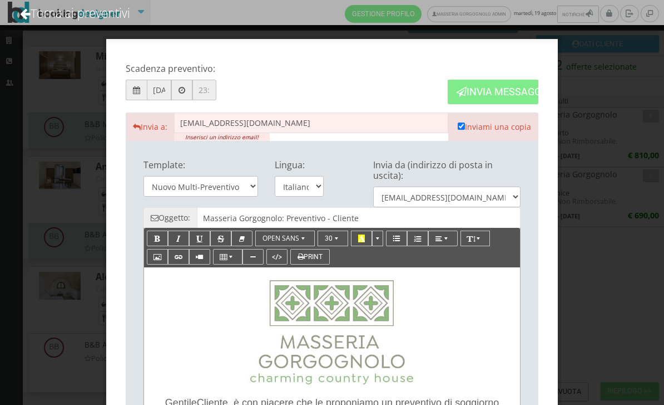 The width and height of the screenshot is (664, 405). What do you see at coordinates (204, 90) in the screenshot?
I see `input: 23:59` at bounding box center [204, 90].